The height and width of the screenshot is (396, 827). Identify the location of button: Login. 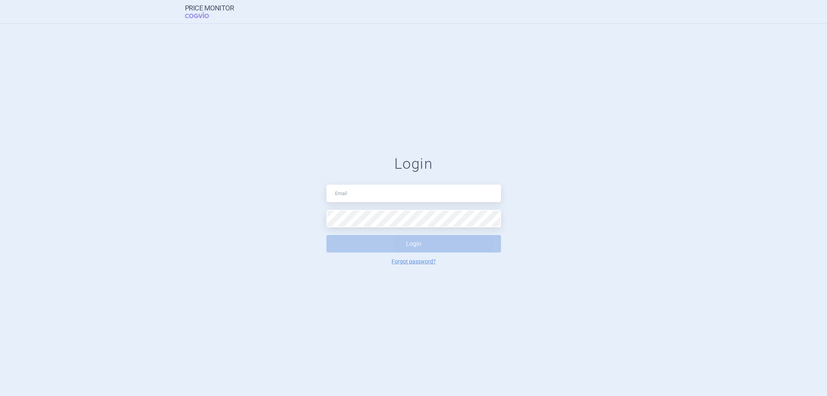
(414, 244).